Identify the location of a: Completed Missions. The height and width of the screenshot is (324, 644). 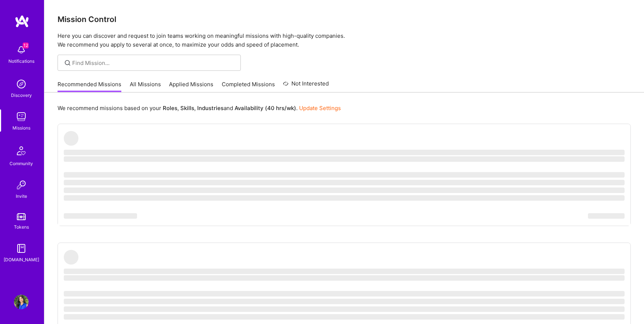
(248, 87).